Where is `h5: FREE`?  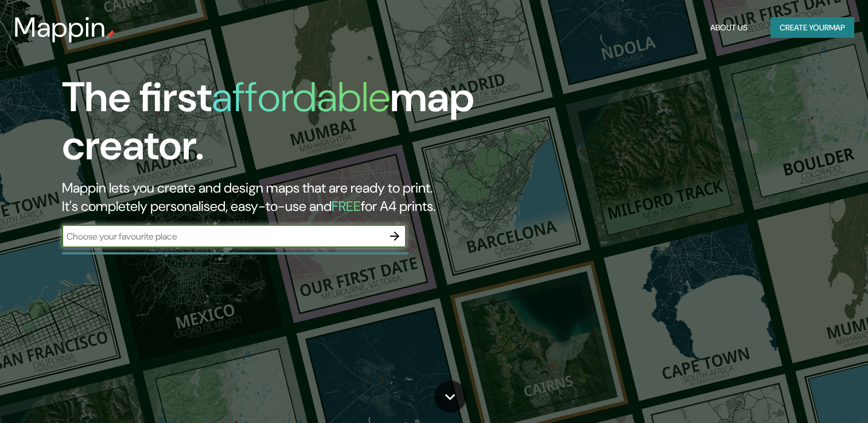
h5: FREE is located at coordinates (346, 206).